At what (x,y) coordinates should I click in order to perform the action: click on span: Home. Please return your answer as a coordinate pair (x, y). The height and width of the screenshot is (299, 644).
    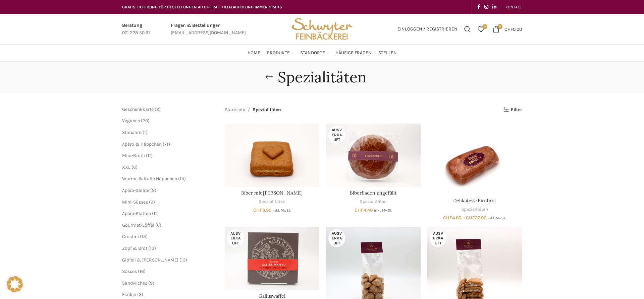
    Looking at the image, I should click on (254, 53).